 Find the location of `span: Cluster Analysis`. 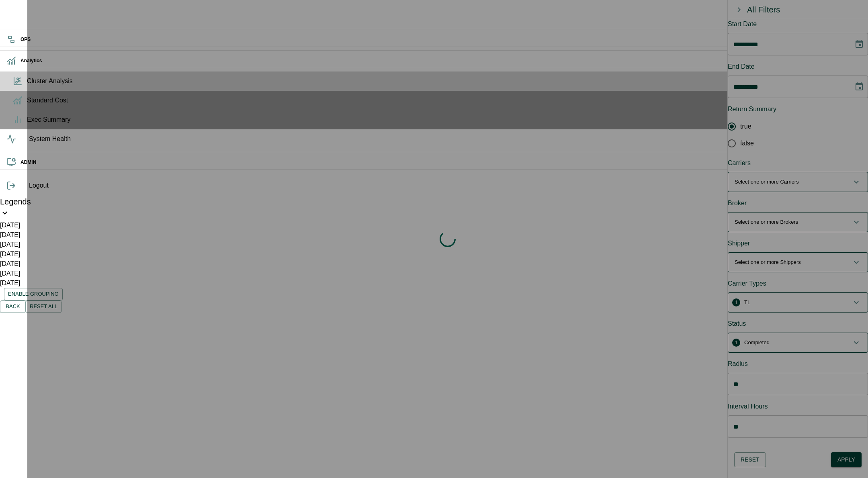

span: Cluster Analysis is located at coordinates (444, 81).